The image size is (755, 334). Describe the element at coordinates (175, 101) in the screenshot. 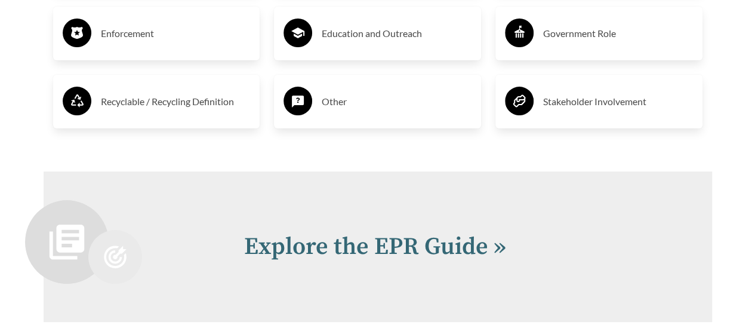

I see `h3: Recyclable / Recycling Definition` at that location.